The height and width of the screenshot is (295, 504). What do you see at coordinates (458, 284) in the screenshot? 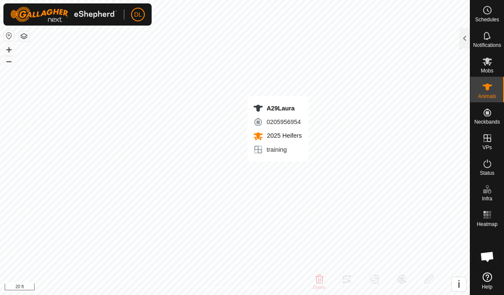
I see `button: i` at bounding box center [458, 284].